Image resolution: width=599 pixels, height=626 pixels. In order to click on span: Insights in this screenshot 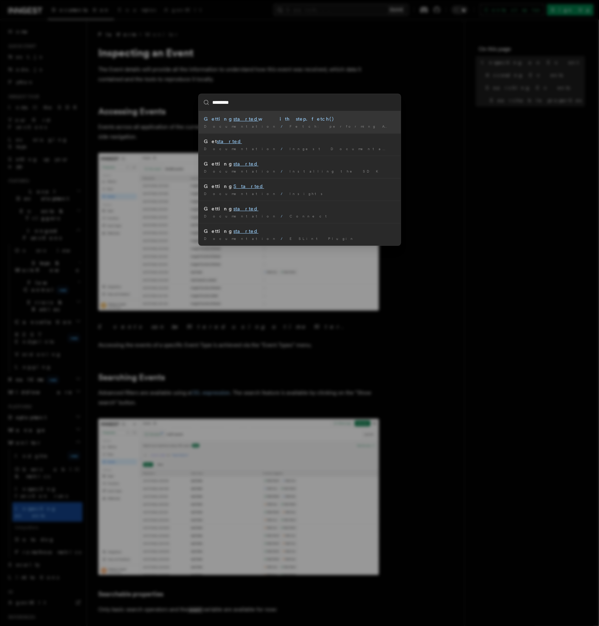, I will do `click(308, 194)`.